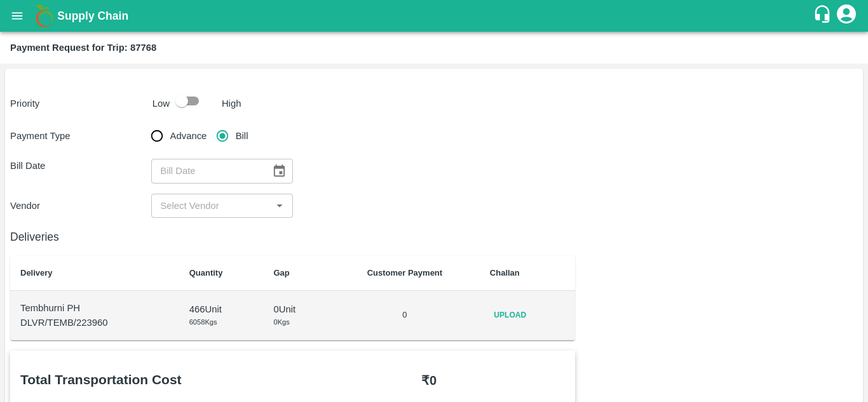  I want to click on span: Upload, so click(510, 316).